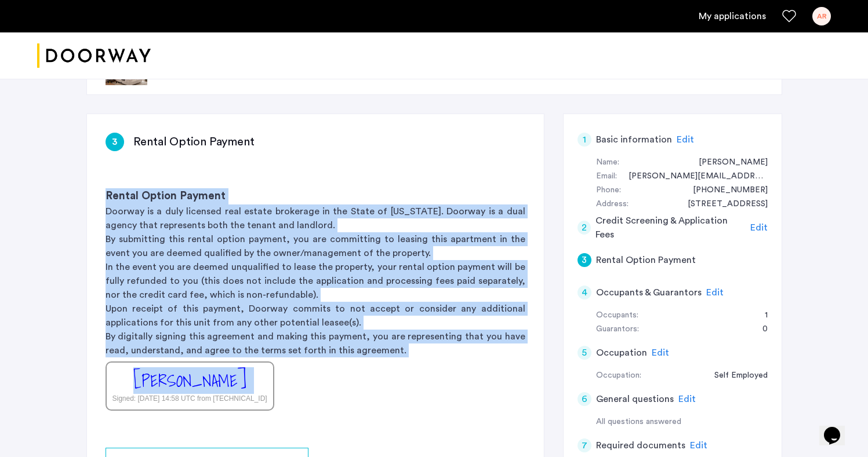  I want to click on div: All questions answered, so click(682, 422).